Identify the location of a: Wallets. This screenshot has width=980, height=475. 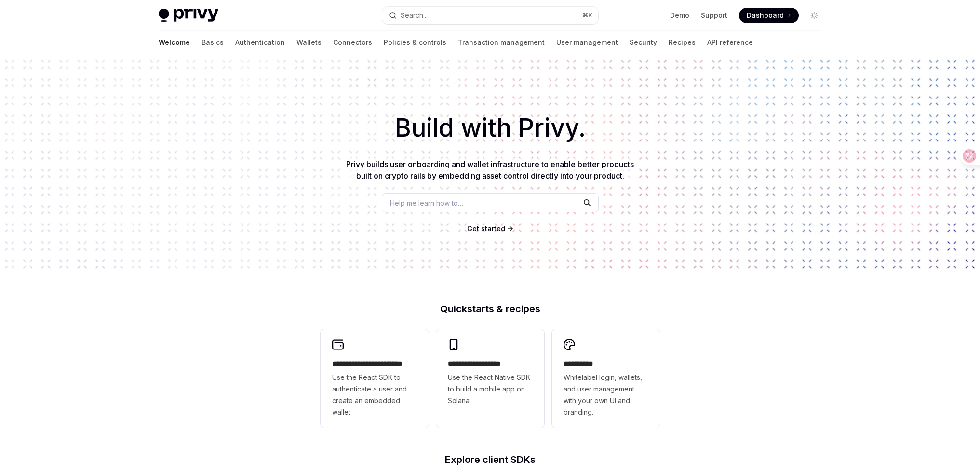
(309, 43).